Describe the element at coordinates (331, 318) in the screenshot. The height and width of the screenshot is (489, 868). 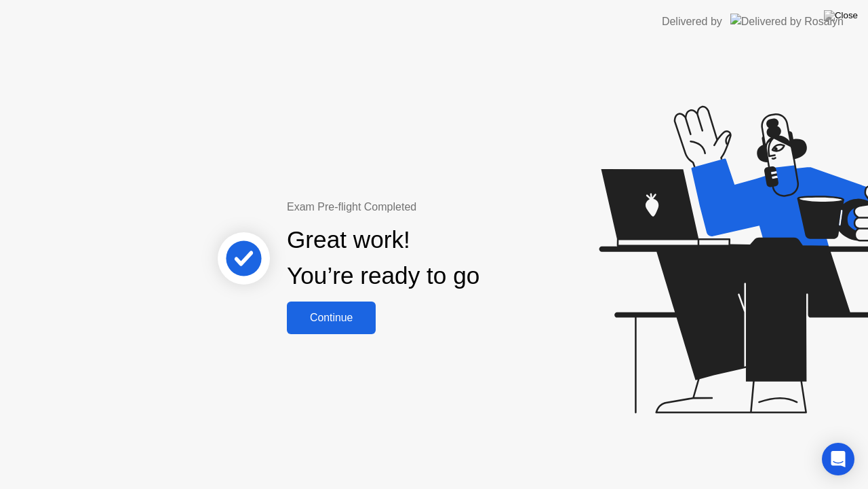
I see `button: Continue` at that location.